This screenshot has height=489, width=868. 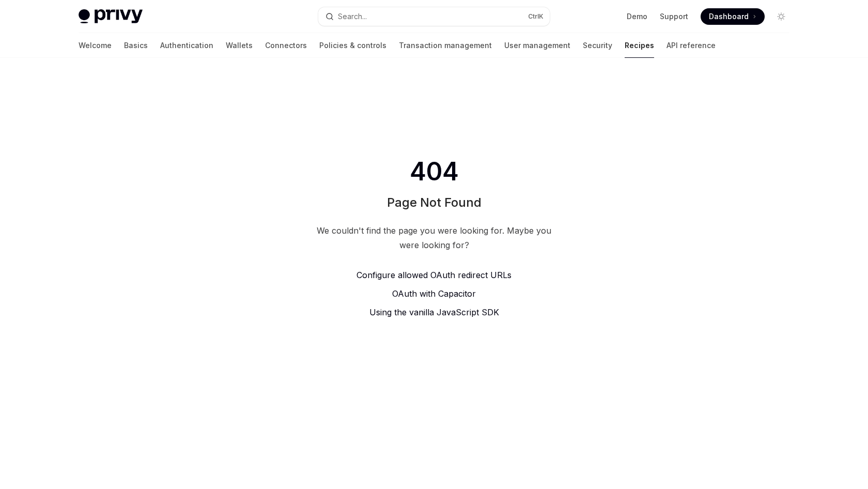 I want to click on span: 404, so click(x=434, y=172).